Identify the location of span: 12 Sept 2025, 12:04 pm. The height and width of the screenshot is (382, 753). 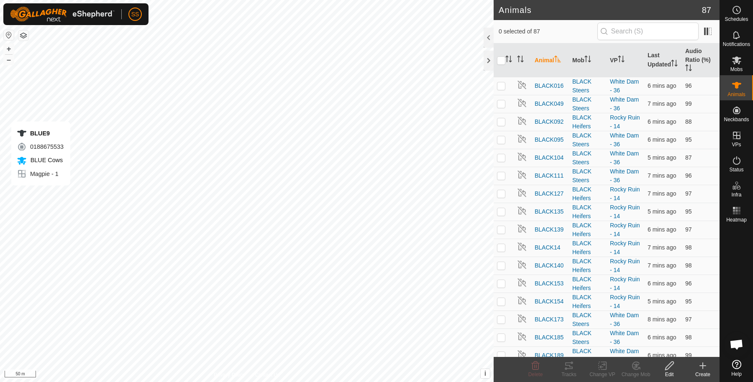
(662, 194).